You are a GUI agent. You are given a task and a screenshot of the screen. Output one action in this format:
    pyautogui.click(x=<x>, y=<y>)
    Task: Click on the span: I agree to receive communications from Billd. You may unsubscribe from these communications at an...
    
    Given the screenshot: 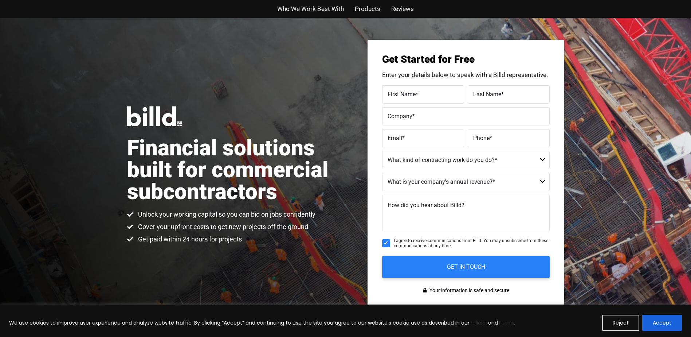 What is the action you would take?
    pyautogui.click(x=472, y=243)
    